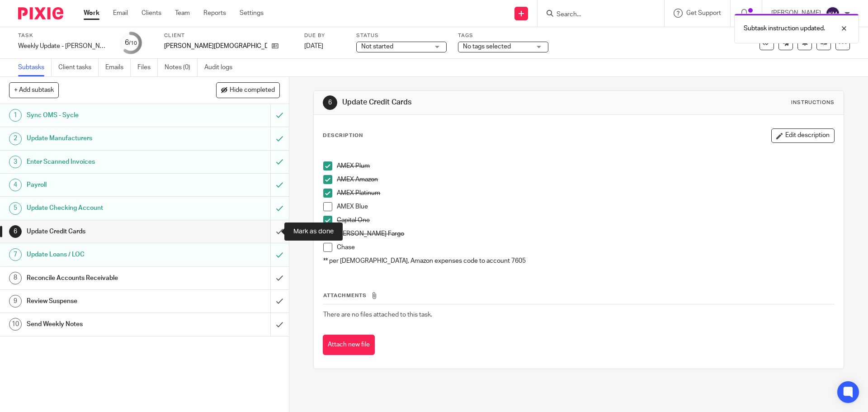 This screenshot has height=412, width=868. Describe the element at coordinates (15, 254) in the screenshot. I see `div: 7` at that location.